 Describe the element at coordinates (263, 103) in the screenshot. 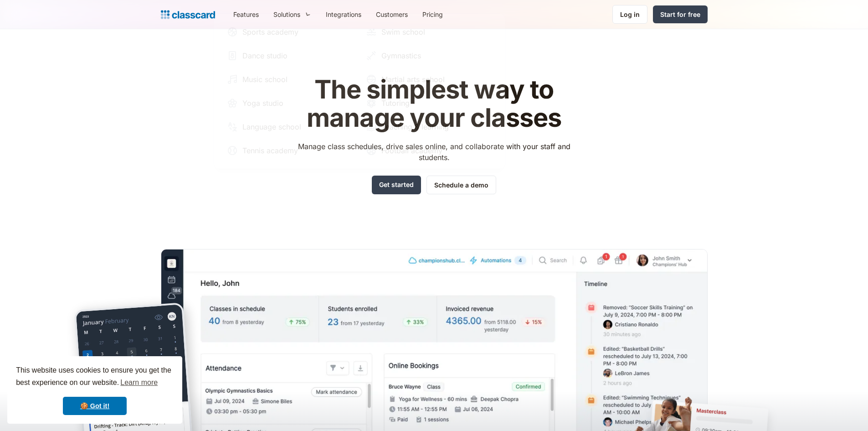

I see `div: Yoga studio` at that location.